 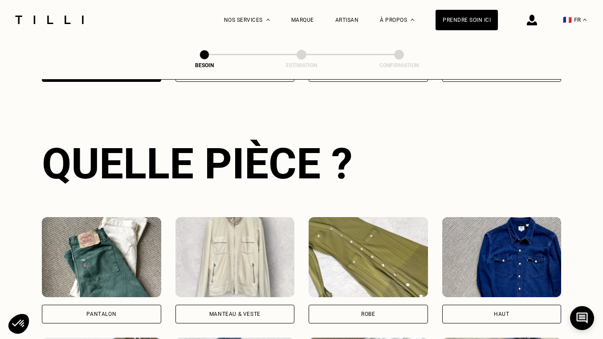 What do you see at coordinates (101, 314) in the screenshot?
I see `div: Pantalon` at bounding box center [101, 314].